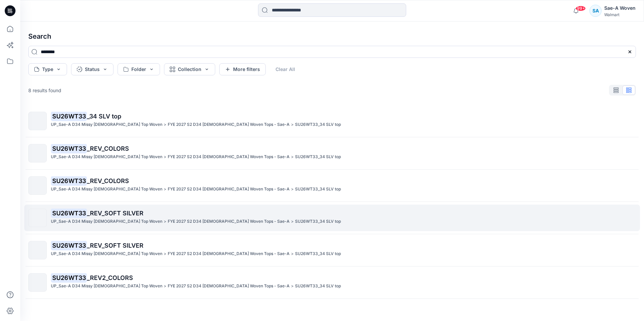 The image size is (644, 321). What do you see at coordinates (581, 8) in the screenshot?
I see `span: 99+` at bounding box center [581, 8].